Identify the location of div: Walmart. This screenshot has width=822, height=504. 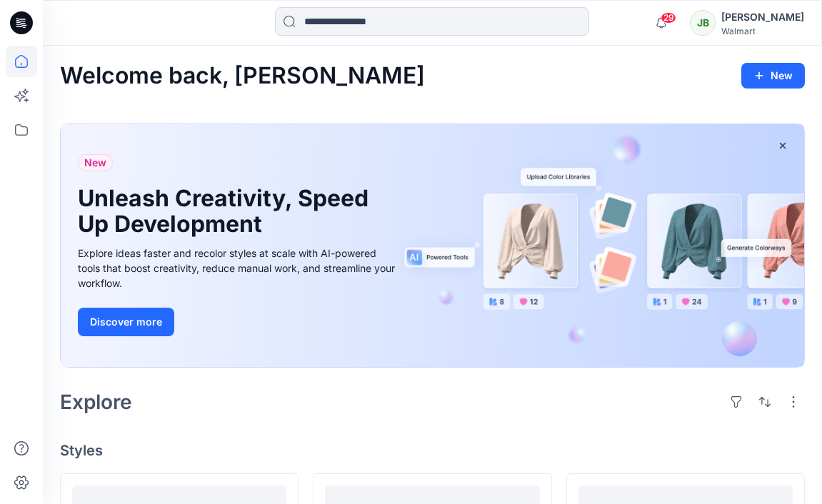
(763, 31).